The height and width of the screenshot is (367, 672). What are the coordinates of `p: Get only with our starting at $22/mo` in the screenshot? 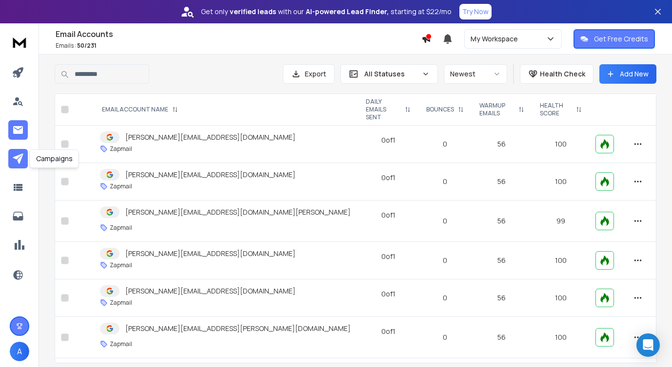 It's located at (326, 12).